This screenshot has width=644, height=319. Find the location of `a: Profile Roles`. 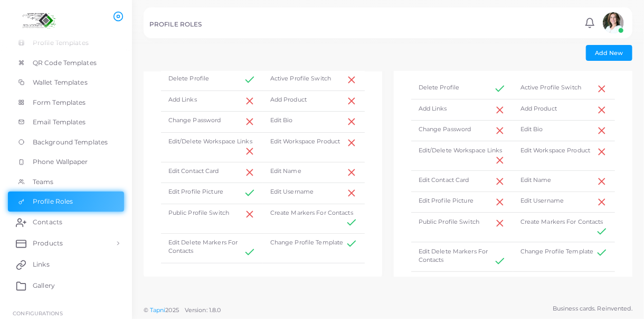

a: Profile Roles is located at coordinates (66, 202).